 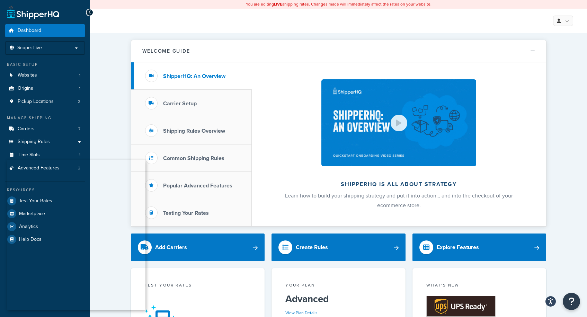 What do you see at coordinates (194, 76) in the screenshot?
I see `h3: ShipperHQ: An Overview` at bounding box center [194, 76].